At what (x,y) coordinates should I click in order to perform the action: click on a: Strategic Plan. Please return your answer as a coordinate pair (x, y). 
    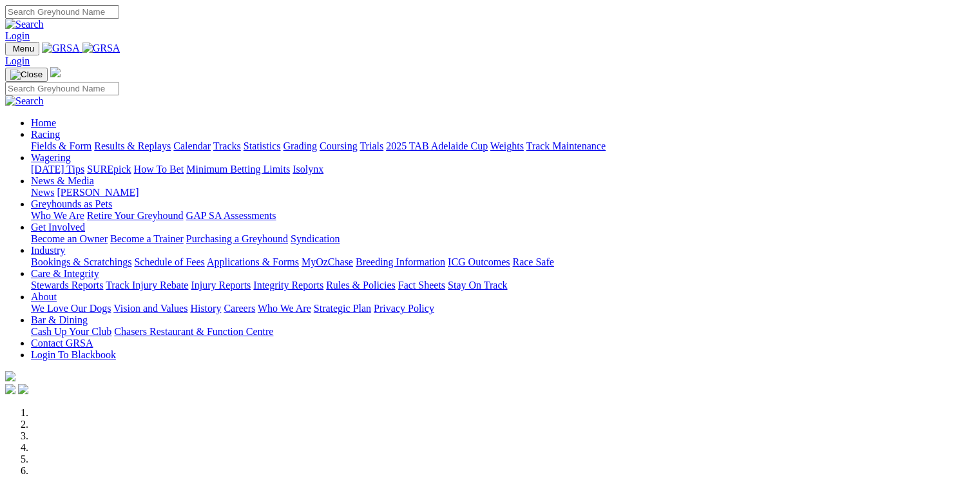
    Looking at the image, I should click on (342, 308).